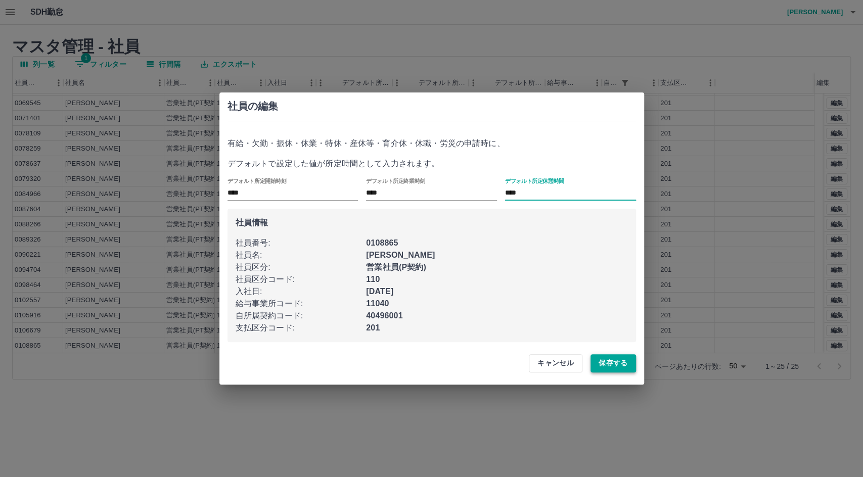 The width and height of the screenshot is (863, 477). Describe the element at coordinates (496, 279) in the screenshot. I see `p: 110` at that location.